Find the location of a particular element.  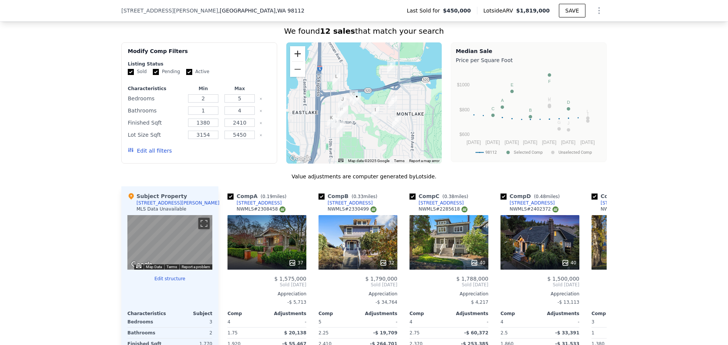

span: Map data ©2025 Google is located at coordinates (368, 161).